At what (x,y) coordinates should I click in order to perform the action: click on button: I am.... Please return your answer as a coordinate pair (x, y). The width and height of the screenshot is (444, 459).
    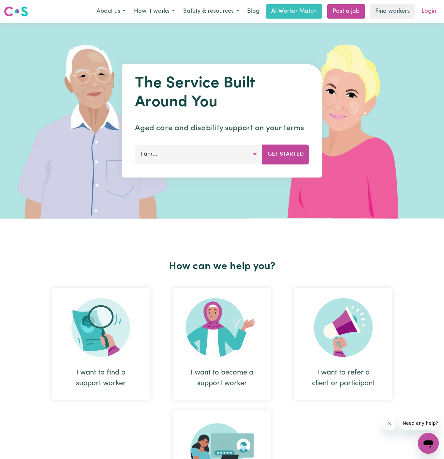
    Looking at the image, I should click on (199, 154).